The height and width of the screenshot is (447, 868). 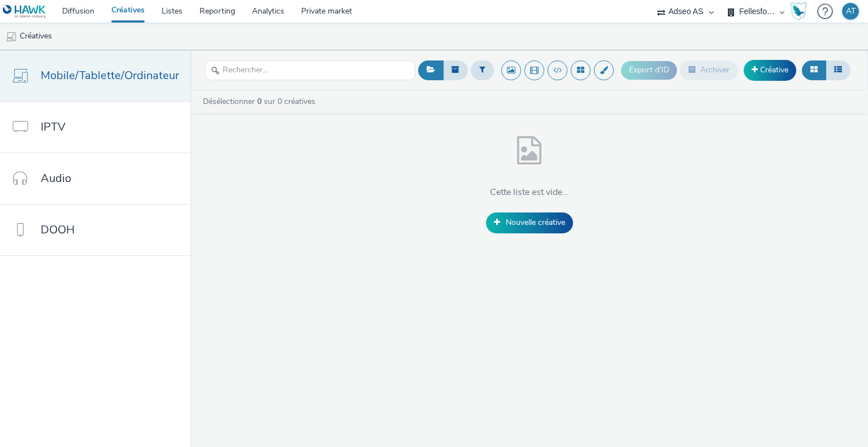 I want to click on span: Mobile/Tablette/Ordinateur, so click(x=109, y=75).